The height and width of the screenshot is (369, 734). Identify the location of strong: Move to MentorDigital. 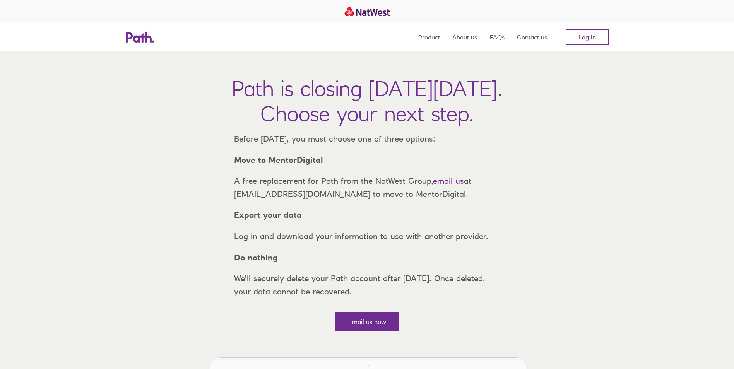
(278, 160).